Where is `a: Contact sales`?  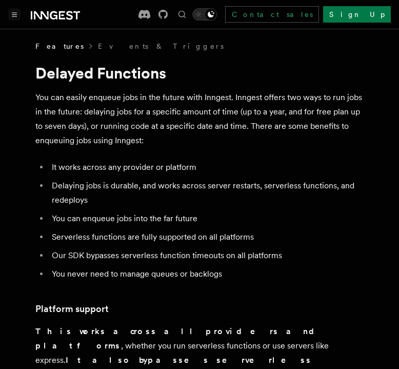 a: Contact sales is located at coordinates (272, 14).